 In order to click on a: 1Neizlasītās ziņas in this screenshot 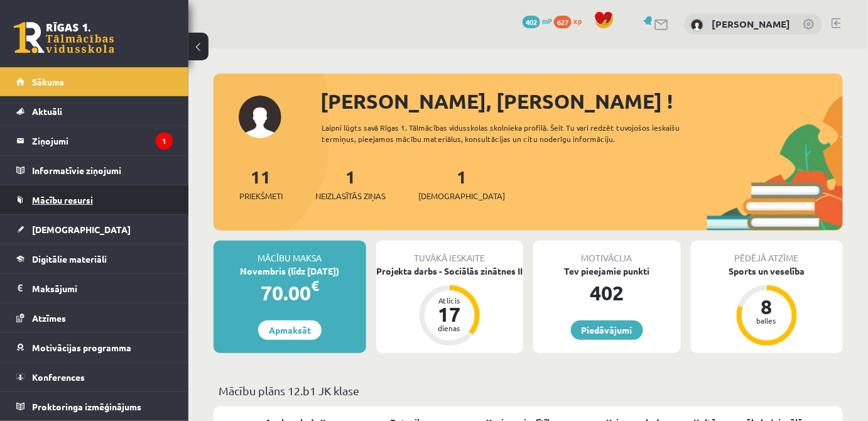, I will do `click(351, 183)`.